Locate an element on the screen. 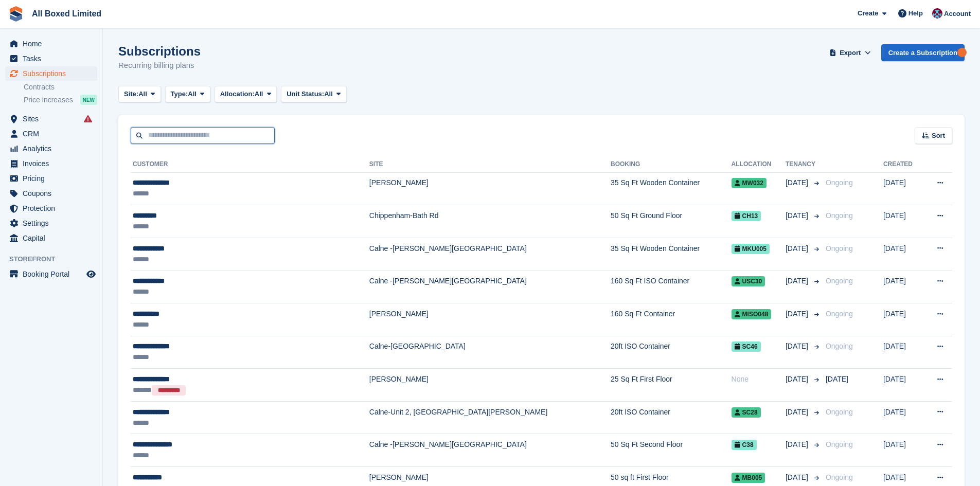 The width and height of the screenshot is (980, 486). span: Storefront is located at coordinates (56, 259).